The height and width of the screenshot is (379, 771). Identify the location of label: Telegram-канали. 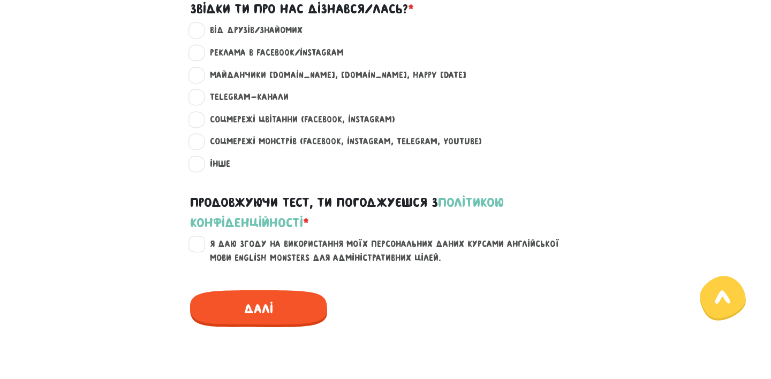
(245, 97).